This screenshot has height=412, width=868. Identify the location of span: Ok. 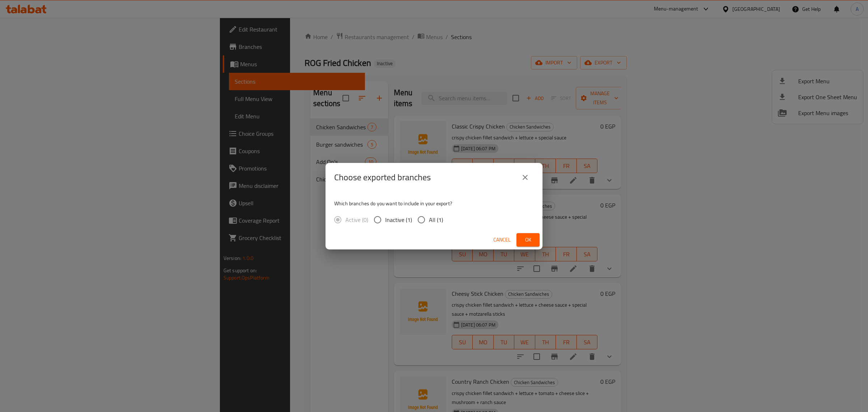
(528, 239).